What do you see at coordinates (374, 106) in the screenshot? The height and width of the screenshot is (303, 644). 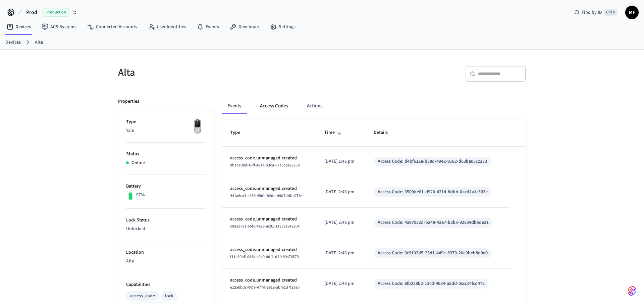 I see `div: ant example` at bounding box center [374, 106].